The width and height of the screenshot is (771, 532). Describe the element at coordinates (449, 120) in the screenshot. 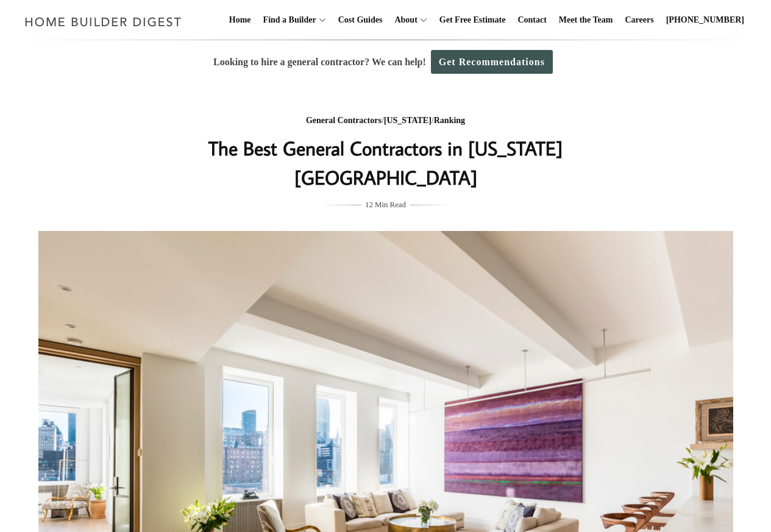

I see `a: Ranking` at that location.